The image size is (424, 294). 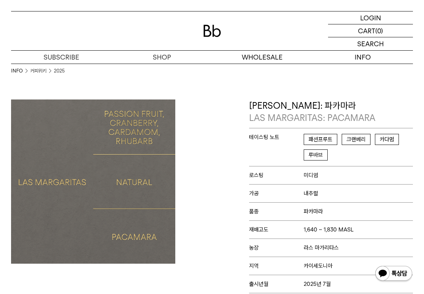 What do you see at coordinates (162, 57) in the screenshot?
I see `a: SHOP` at bounding box center [162, 57].